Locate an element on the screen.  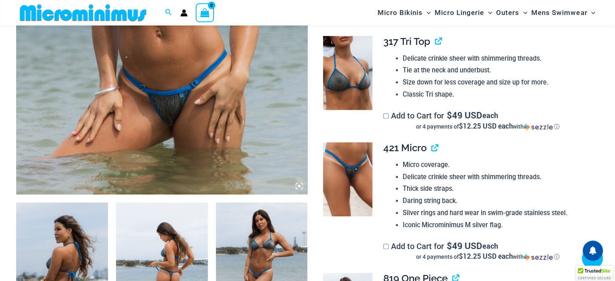
li: Tie at the neck and underbust. is located at coordinates (497, 70).